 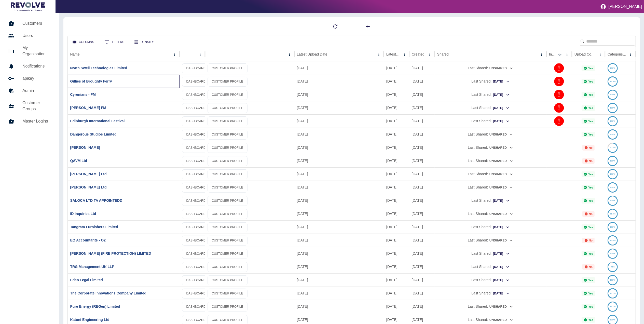 I want to click on button: Density, so click(x=144, y=42).